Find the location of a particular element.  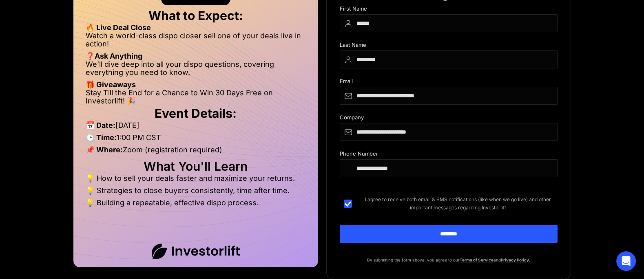

form: DIspo Day Main Form is located at coordinates (449, 131).